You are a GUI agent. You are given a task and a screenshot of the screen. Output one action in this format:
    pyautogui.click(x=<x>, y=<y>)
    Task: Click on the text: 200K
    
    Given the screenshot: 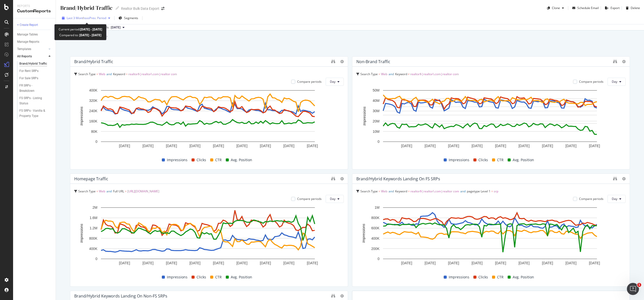 What is the action you would take?
    pyautogui.click(x=375, y=249)
    